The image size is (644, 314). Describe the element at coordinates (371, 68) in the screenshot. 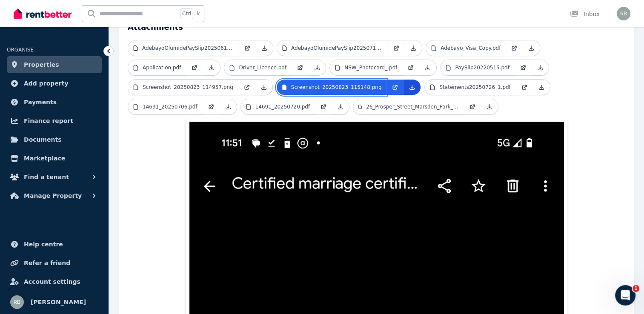

I see `p: NSW_Photocard_.pdf` at that location.